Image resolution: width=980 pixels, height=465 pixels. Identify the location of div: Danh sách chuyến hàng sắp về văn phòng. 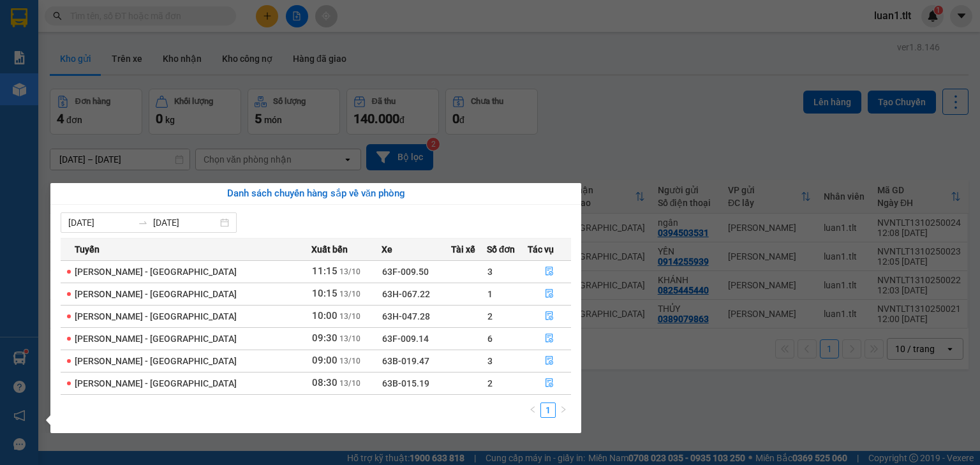
(316, 194).